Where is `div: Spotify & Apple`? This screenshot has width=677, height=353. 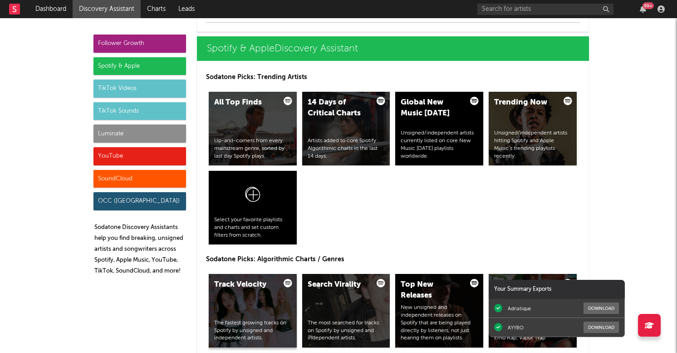 div: Spotify & Apple is located at coordinates (140, 66).